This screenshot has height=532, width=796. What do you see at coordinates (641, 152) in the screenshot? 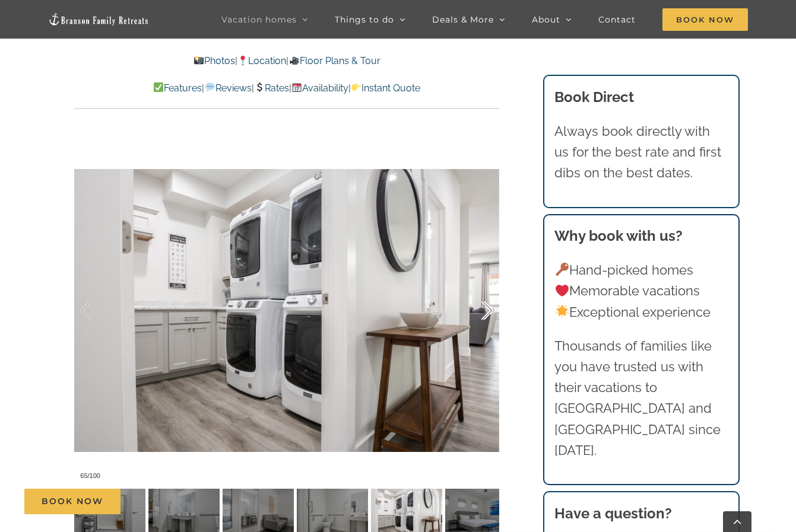
I see `p: Always book directly with us for the best rate and first dibs on the best dates.` at bounding box center [641, 152].